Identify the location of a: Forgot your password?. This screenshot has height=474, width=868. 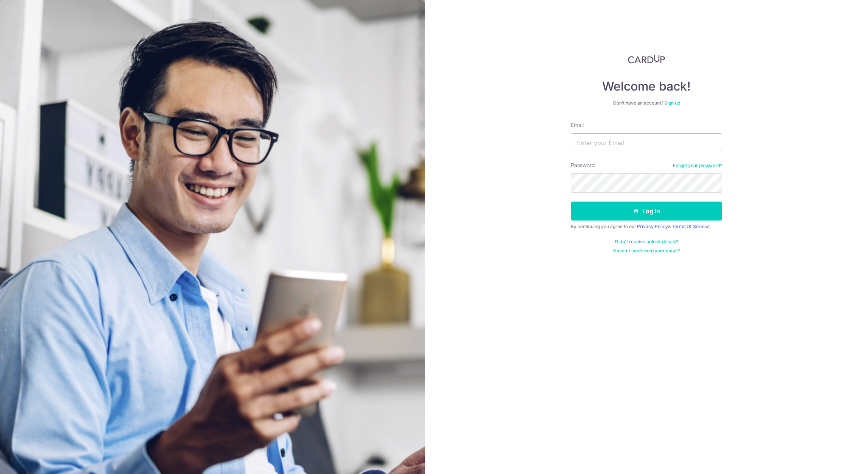
(697, 165).